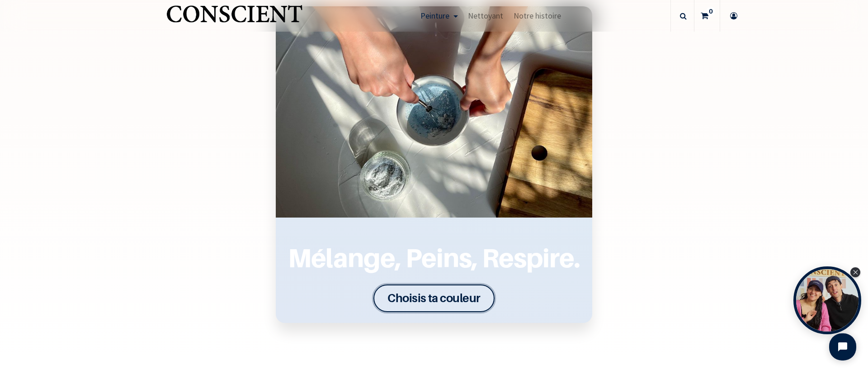  What do you see at coordinates (434, 298) in the screenshot?
I see `a: Choisis ta couleur` at bounding box center [434, 298].